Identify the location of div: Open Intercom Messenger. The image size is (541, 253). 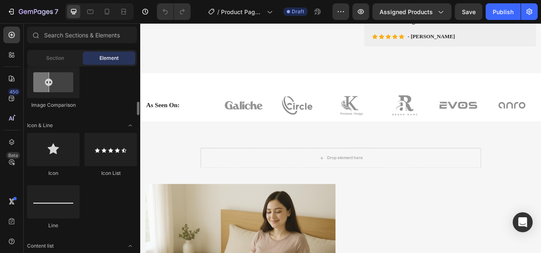
(522, 223).